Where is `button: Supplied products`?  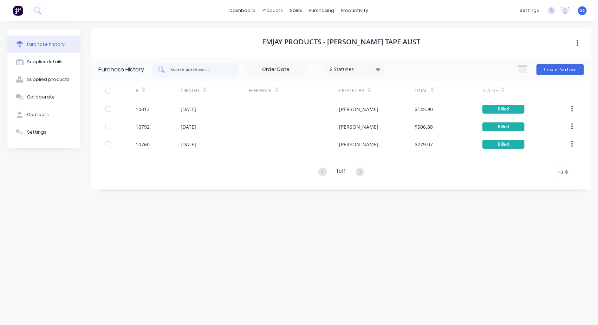 button: Supplied products is located at coordinates (44, 79).